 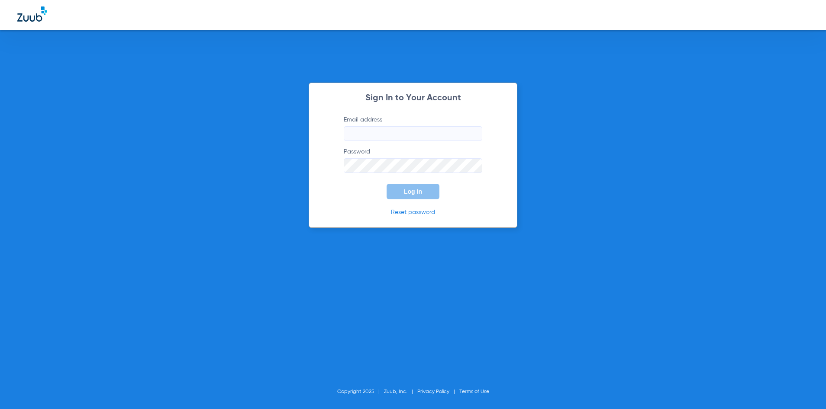 I want to click on button: Log In, so click(x=413, y=192).